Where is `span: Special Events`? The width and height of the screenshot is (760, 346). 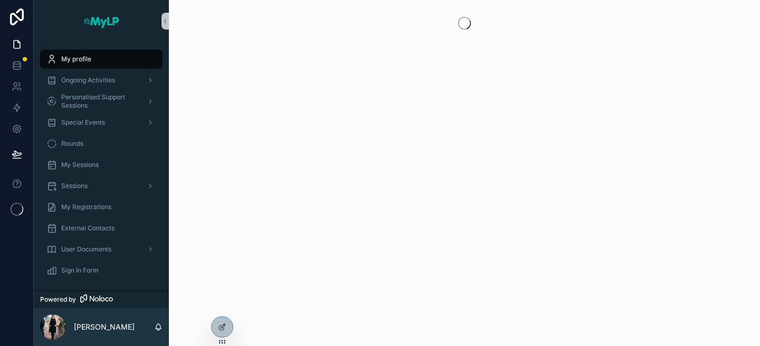
span: Special Events is located at coordinates (83, 122).